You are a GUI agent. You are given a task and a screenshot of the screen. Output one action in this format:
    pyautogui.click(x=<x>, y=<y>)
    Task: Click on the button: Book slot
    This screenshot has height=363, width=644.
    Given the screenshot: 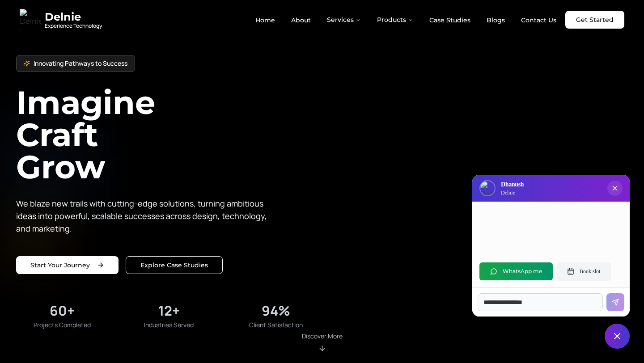 What is the action you would take?
    pyautogui.click(x=584, y=271)
    